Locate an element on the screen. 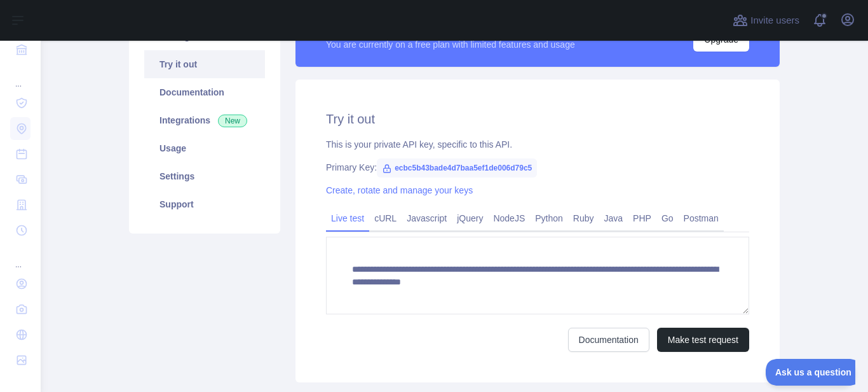  a: PHP is located at coordinates (641, 218).